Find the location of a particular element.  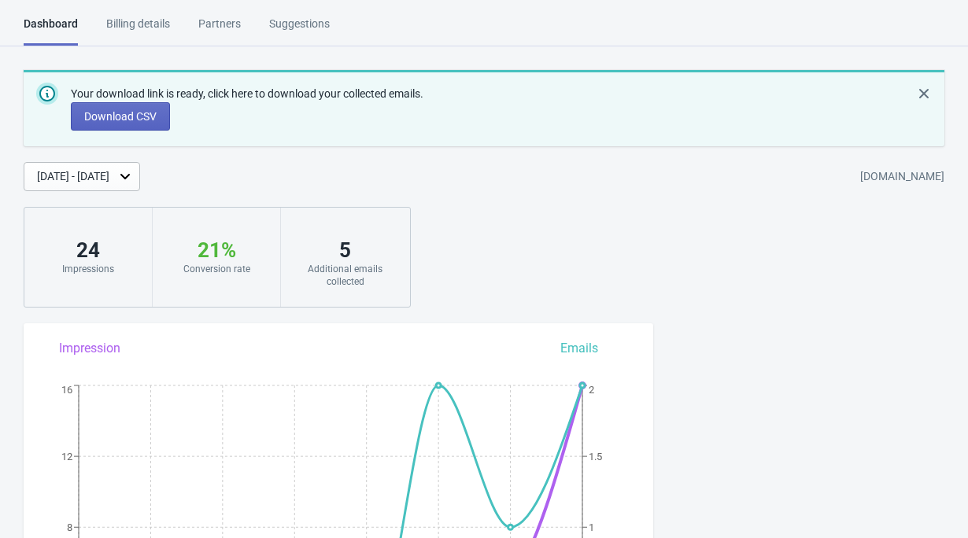

div: Billing details is located at coordinates (138, 29).